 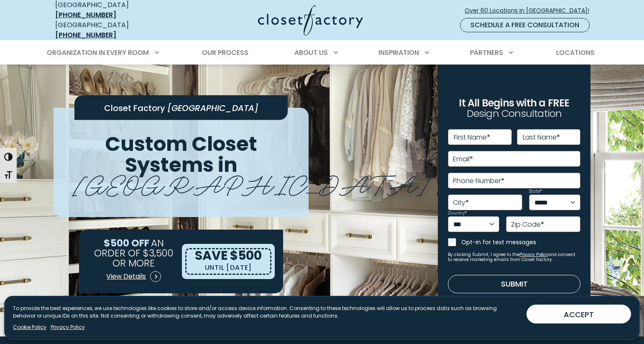 I want to click on label: Last Name, so click(x=541, y=137).